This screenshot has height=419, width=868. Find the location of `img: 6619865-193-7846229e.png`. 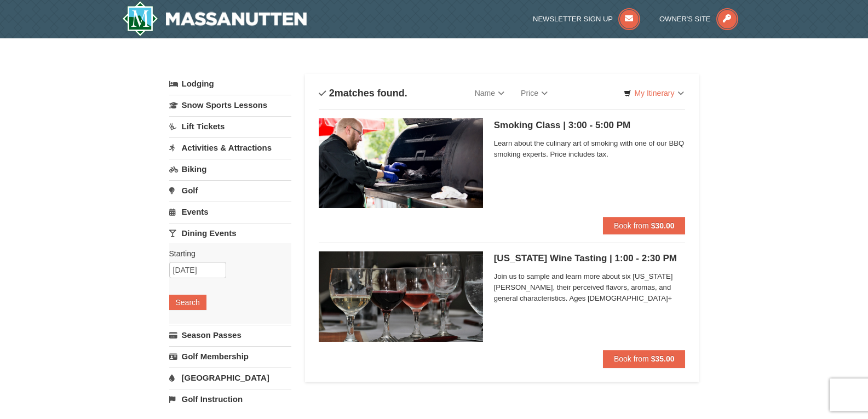

img: 6619865-193-7846229e.png is located at coordinates (401, 296).